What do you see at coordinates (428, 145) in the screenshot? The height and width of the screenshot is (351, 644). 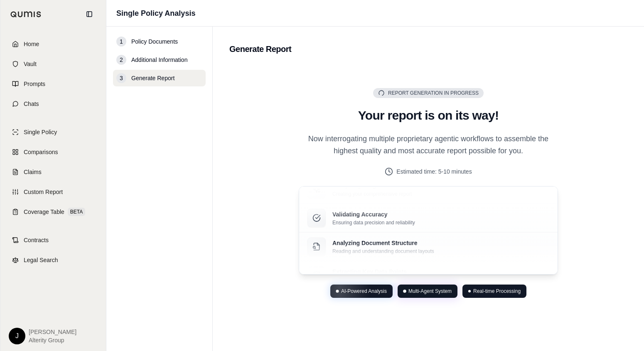 I see `p: Now interrogating multiple proprietary agentic workflows to assemble the highest quality and most...` at bounding box center [428, 145].